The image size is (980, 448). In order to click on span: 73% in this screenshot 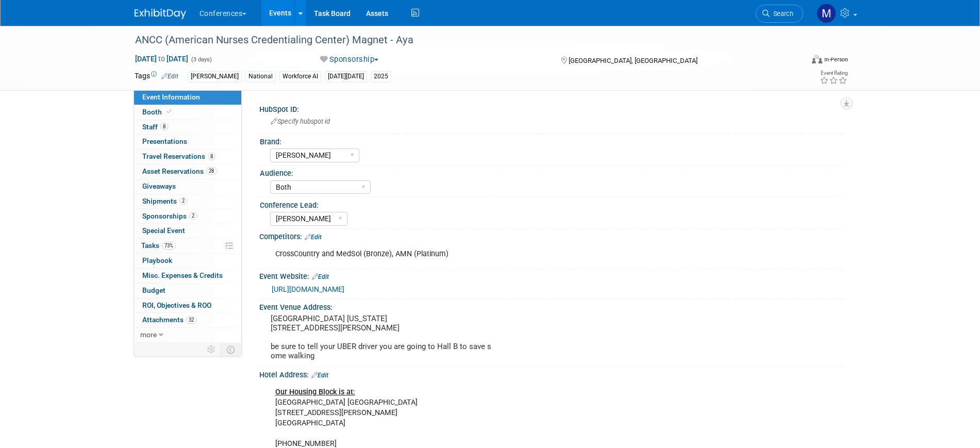, I will do `click(168, 246)`.